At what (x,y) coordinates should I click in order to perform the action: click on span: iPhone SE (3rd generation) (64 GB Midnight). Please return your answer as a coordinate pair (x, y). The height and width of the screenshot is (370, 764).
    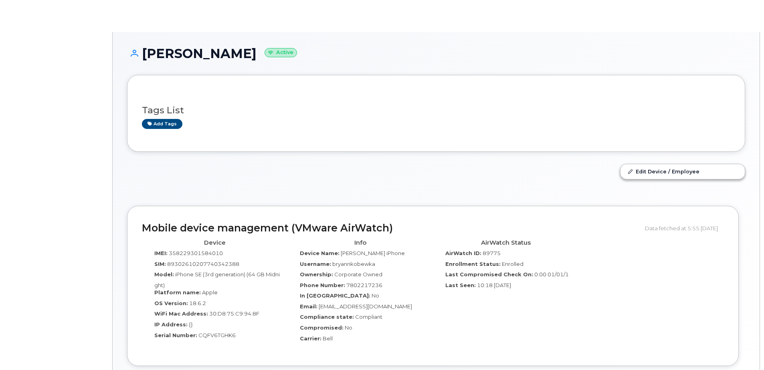
    Looking at the image, I should click on (217, 280).